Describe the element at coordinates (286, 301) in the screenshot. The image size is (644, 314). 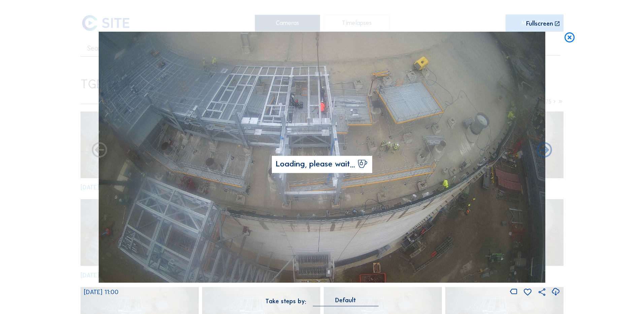
I see `div: Take steps by:` at that location.